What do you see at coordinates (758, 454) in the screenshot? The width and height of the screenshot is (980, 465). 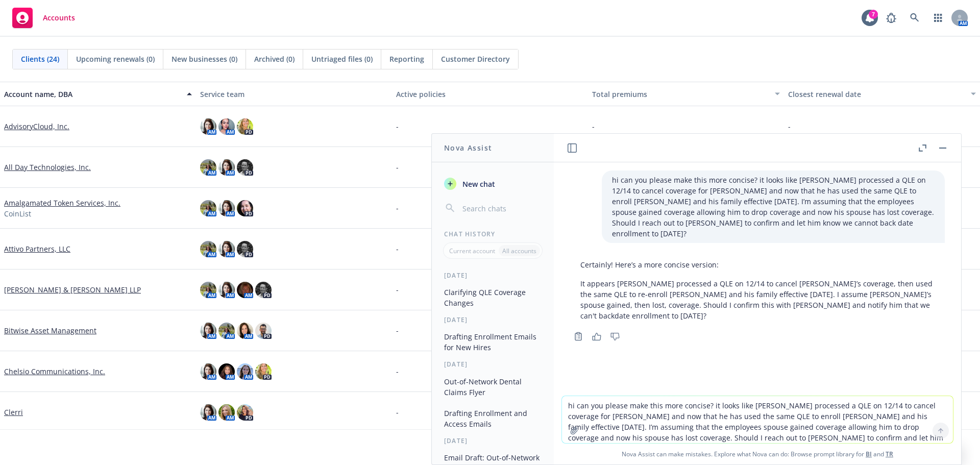 I see `span: Nova Assist can make mistakes. Explore what Nova can do: Browse prompt library for and` at bounding box center [758, 454].